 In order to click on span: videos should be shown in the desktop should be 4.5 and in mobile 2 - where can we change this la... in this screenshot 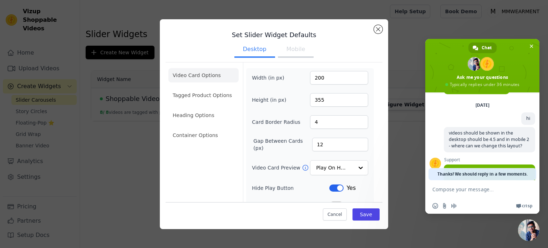, I will do `click(489, 139)`.